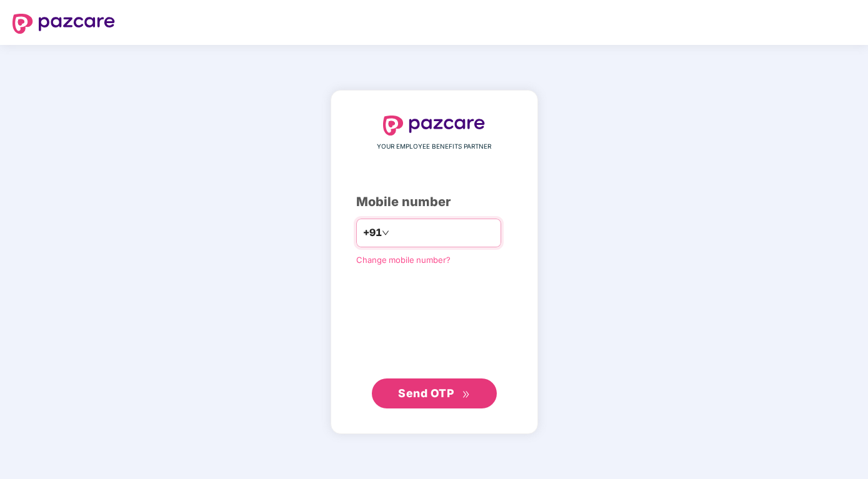 This screenshot has height=479, width=868. Describe the element at coordinates (434, 147) in the screenshot. I see `span: YOUR EMPLOYEE BENEFITS PARTNER` at that location.